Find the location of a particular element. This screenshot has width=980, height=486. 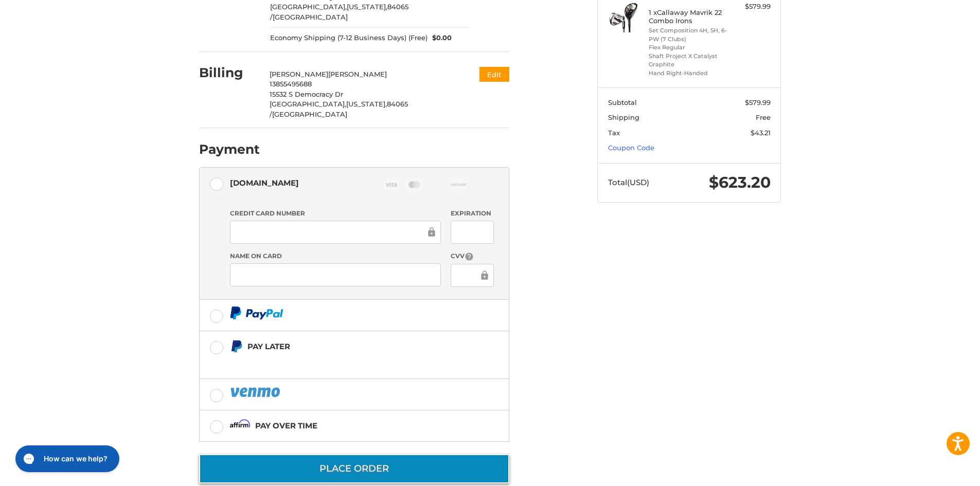

span: 13855495688 is located at coordinates (291, 84).